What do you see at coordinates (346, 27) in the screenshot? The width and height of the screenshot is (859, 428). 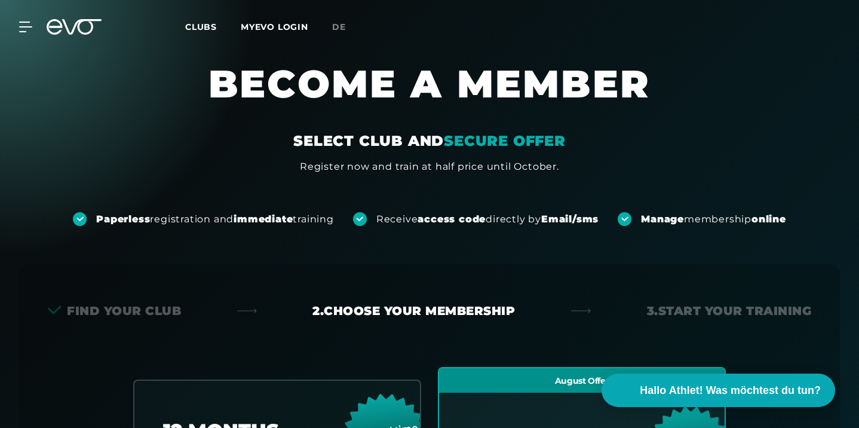 I see `a: de` at bounding box center [346, 27].